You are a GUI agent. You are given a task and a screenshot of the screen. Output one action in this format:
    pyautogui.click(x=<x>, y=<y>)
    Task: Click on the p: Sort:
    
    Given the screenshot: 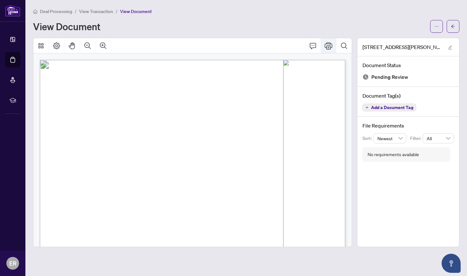 What is the action you would take?
    pyautogui.click(x=368, y=138)
    